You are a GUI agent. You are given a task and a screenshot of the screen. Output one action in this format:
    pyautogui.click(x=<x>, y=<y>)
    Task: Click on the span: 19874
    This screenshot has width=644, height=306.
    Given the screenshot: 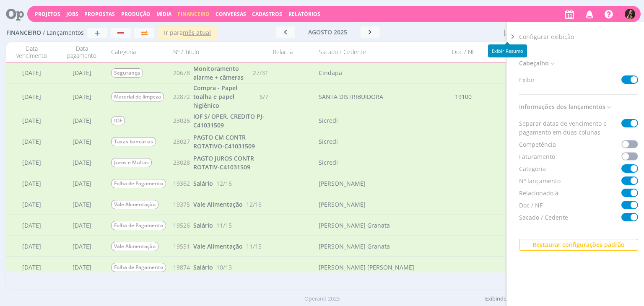 What is the action you would take?
    pyautogui.click(x=181, y=267)
    